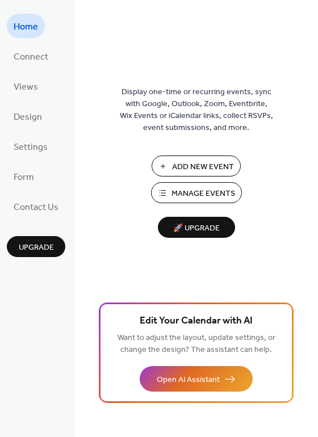 The height and width of the screenshot is (437, 318). What do you see at coordinates (203, 167) in the screenshot?
I see `span: Add New Event` at bounding box center [203, 167].